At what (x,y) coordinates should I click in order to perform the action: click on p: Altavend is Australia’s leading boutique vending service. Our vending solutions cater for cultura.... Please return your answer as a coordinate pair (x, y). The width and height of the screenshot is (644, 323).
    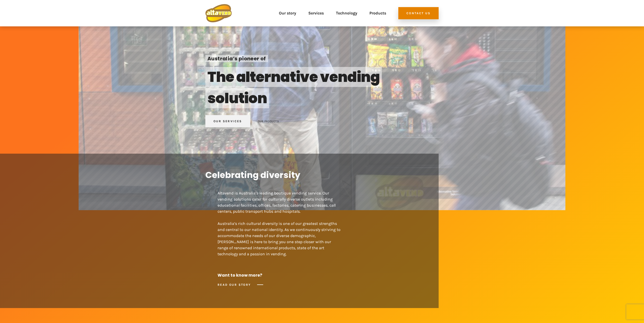
    Looking at the image, I should click on (280, 221).